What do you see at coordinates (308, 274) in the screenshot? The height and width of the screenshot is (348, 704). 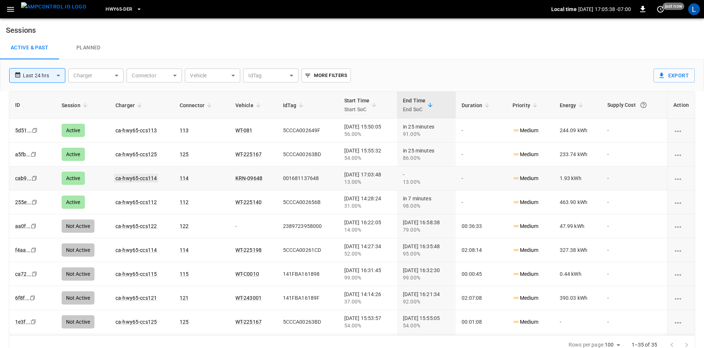 I see `td: 141FBA161898` at bounding box center [308, 274].